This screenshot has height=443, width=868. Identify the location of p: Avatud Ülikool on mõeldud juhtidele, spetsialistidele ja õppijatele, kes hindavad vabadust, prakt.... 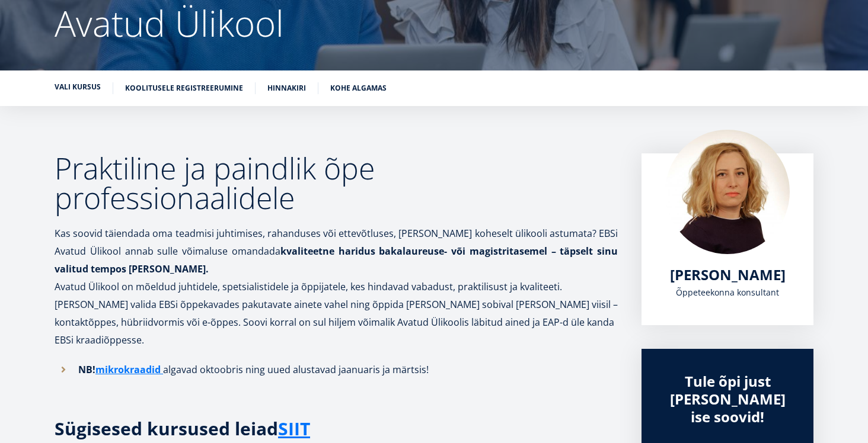
(336, 313).